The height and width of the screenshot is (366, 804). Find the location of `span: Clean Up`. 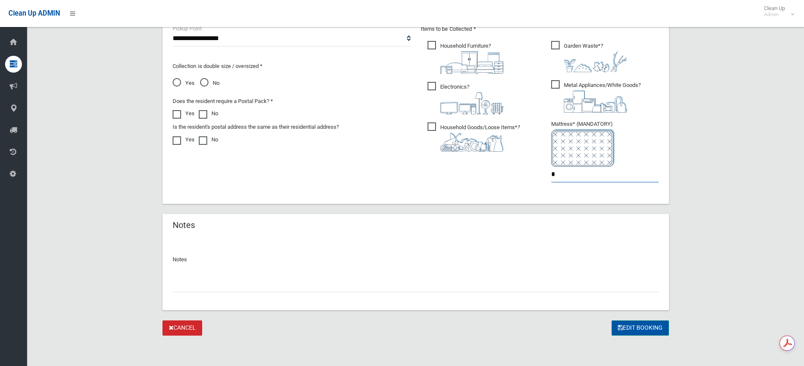

span: Clean Up is located at coordinates (777, 11).